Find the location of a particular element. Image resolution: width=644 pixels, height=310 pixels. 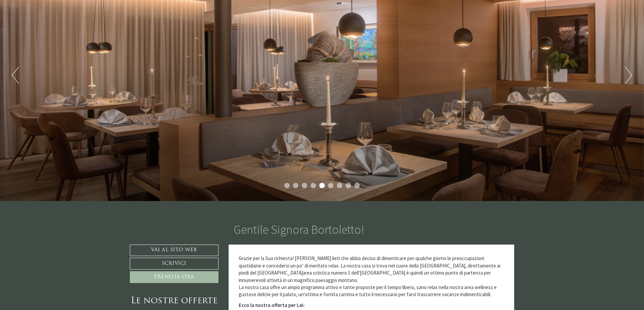

a: Vai al sito web is located at coordinates (174, 250).